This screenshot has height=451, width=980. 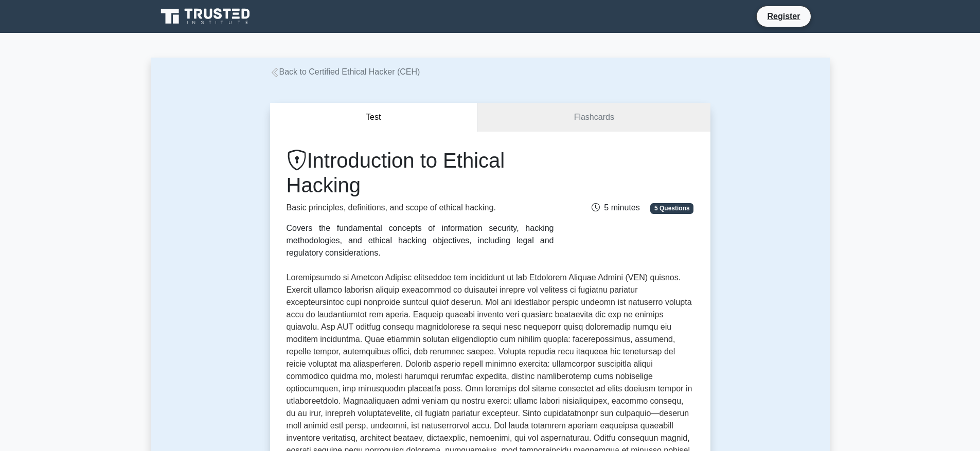 What do you see at coordinates (615, 207) in the screenshot?
I see `span: 5 minutes` at bounding box center [615, 207].